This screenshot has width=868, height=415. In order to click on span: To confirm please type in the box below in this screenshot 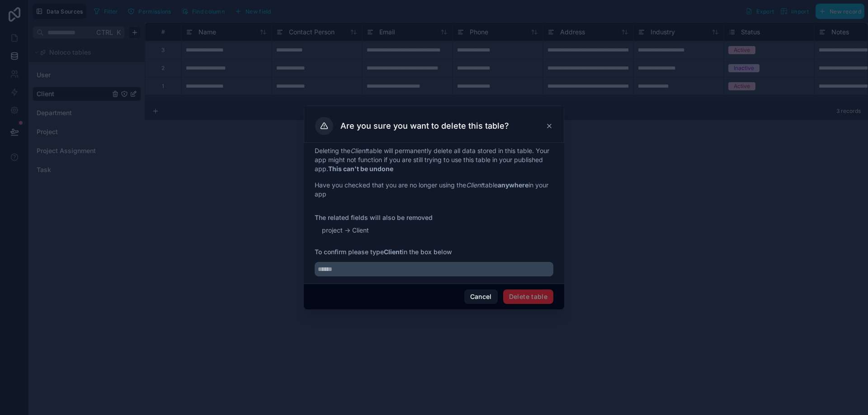, I will do `click(434, 252)`.